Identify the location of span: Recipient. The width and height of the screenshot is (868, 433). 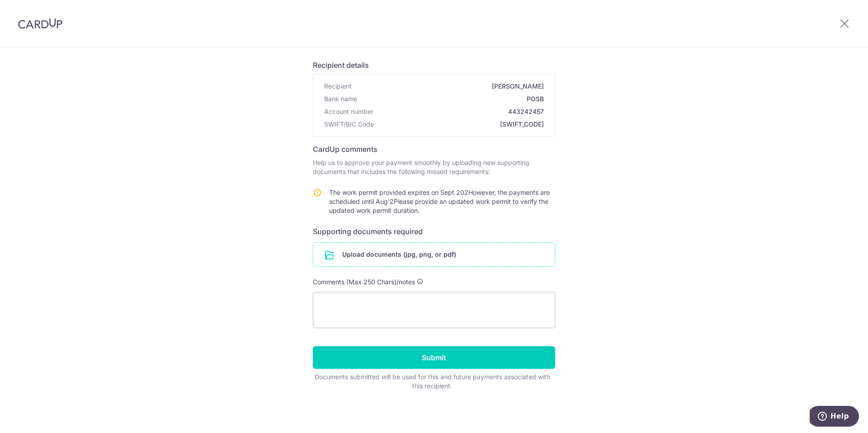
(338, 86).